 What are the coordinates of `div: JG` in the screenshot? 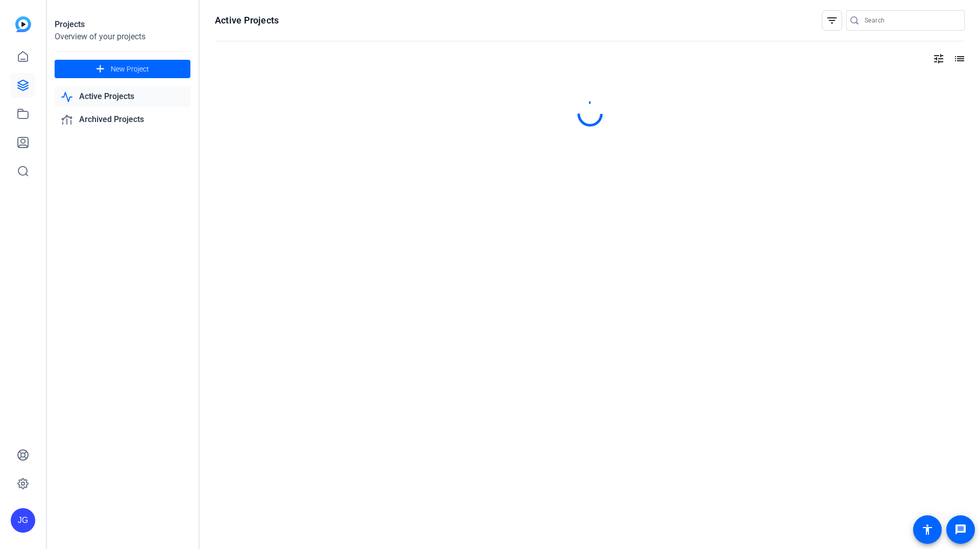 It's located at (23, 520).